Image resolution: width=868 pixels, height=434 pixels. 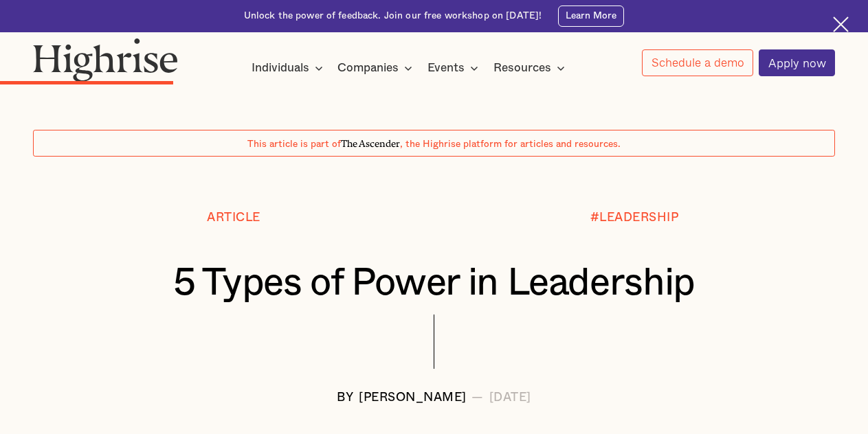 I want to click on span: This article is part of, so click(x=295, y=144).